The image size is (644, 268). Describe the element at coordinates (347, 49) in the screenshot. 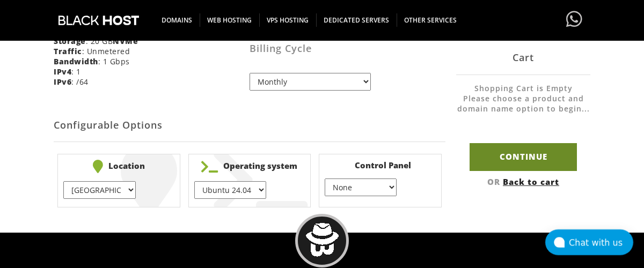

I see `h3: Billing Cycle` at that location.